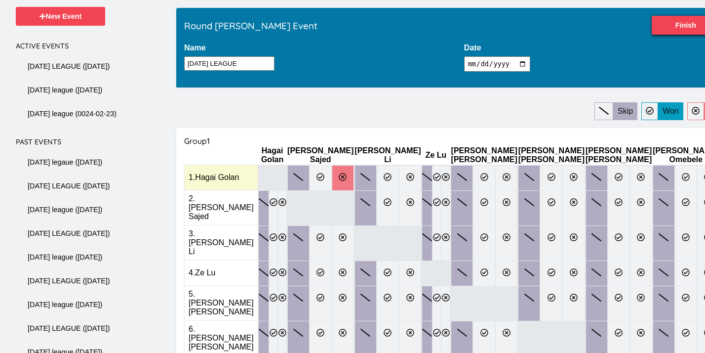 The width and height of the screenshot is (705, 353). I want to click on button: New Event, so click(60, 16).